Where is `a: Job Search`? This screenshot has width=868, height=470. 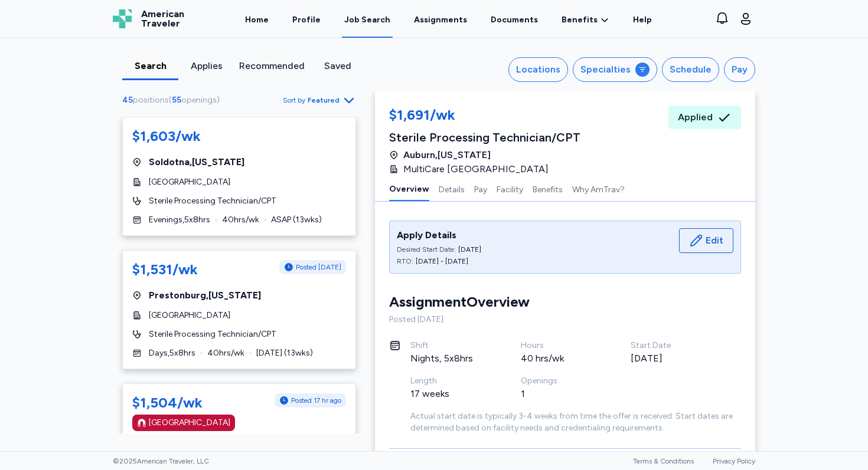 a: Job Search is located at coordinates (367, 20).